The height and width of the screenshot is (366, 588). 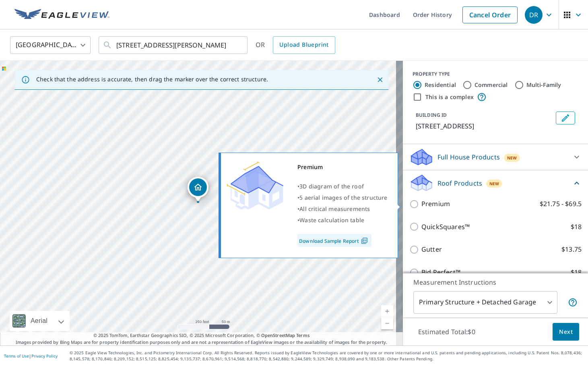 What do you see at coordinates (566, 332) in the screenshot?
I see `span: Next` at bounding box center [566, 332].